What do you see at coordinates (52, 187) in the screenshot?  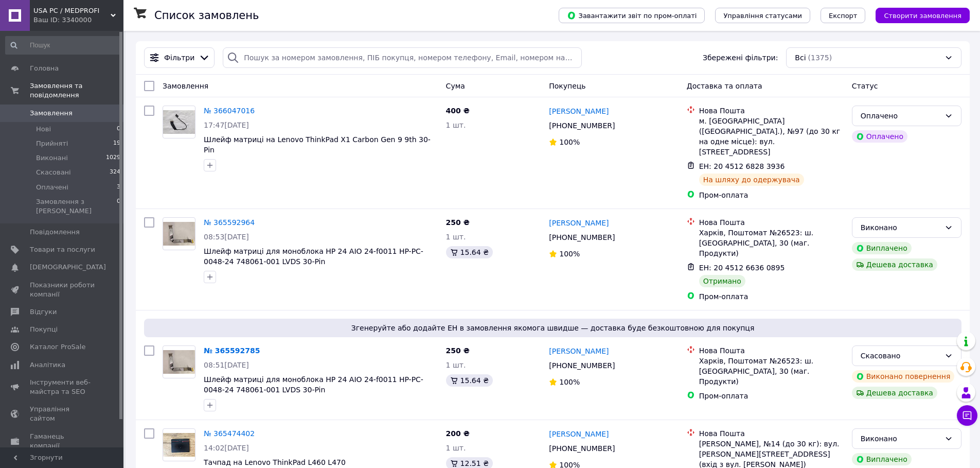 I see `span: Оплачені` at bounding box center [52, 187].